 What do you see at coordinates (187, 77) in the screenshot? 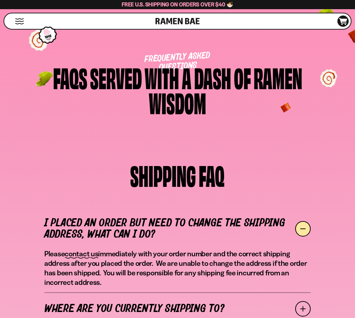
I see `div: a` at bounding box center [187, 77].